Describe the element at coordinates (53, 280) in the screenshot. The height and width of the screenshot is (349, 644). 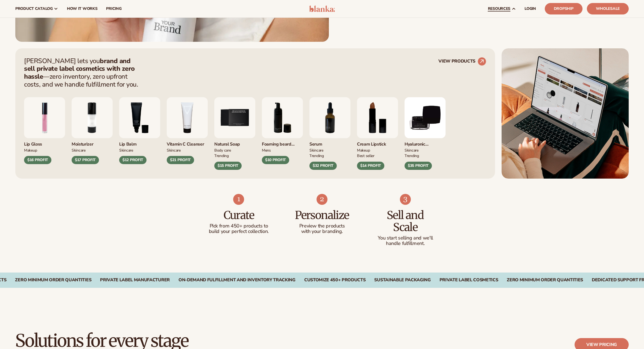
I see `div: Zero Minimum Order Quantities` at that location.